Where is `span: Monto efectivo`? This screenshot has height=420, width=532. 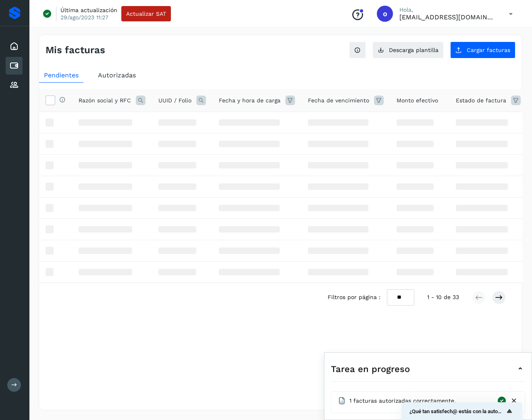 span: Monto efectivo is located at coordinates (417, 101).